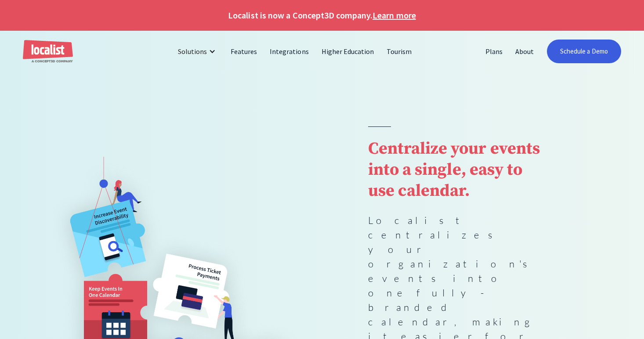 This screenshot has height=339, width=644. What do you see at coordinates (399, 51) in the screenshot?
I see `a: Tourism` at bounding box center [399, 51].